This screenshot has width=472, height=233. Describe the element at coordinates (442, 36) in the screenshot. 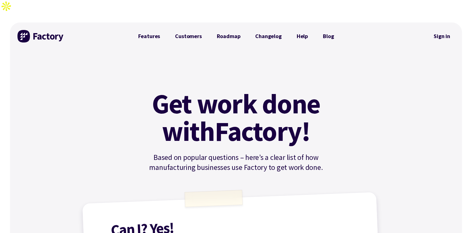

I see `nav: Secondary Navigation` at that location.